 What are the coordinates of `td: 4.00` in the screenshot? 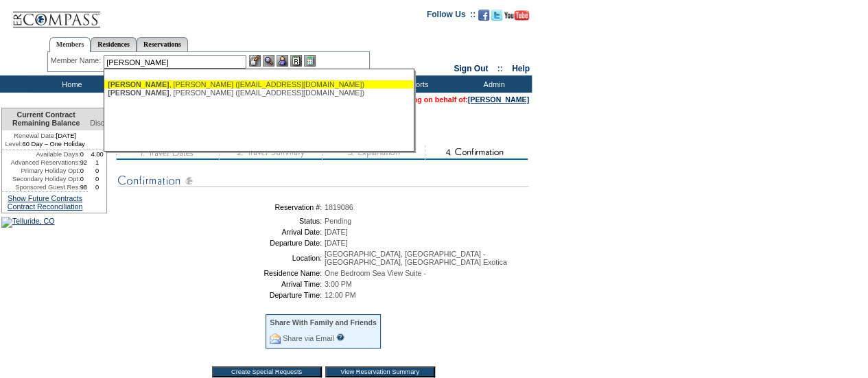 It's located at (97, 154).